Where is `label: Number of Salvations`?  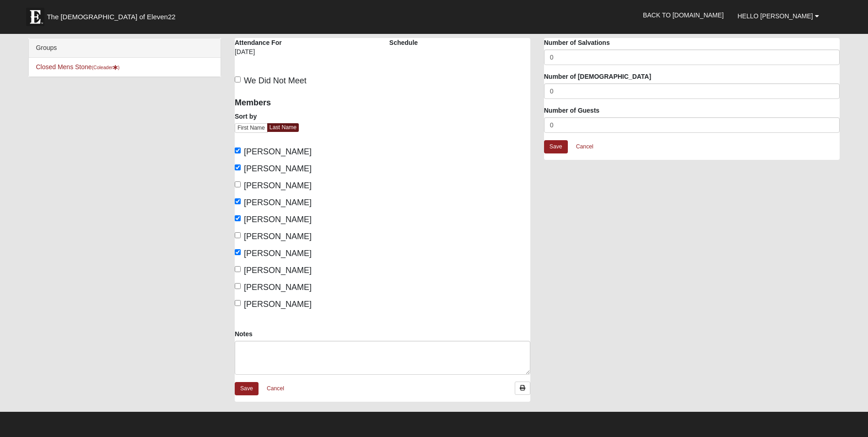 label: Number of Salvations is located at coordinates (577, 42).